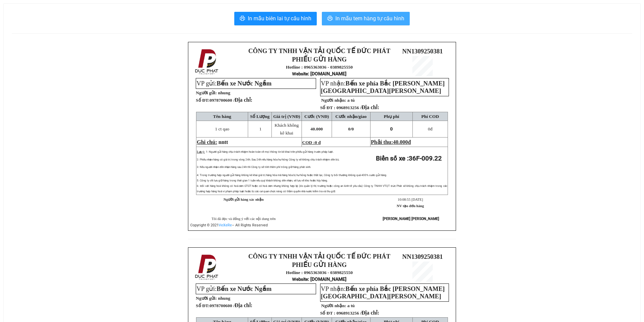 The width and height of the screenshot is (644, 322). I want to click on span: nntt, so click(223, 142).